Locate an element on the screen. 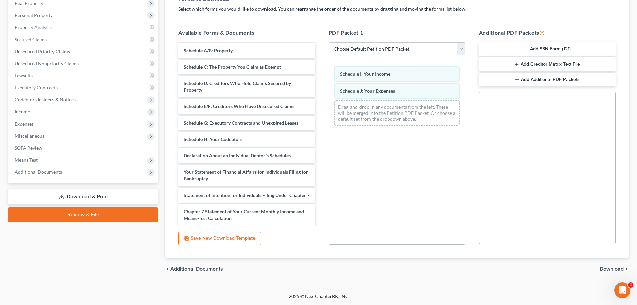 The image size is (637, 305). i: chevron_left is located at coordinates (167, 268).